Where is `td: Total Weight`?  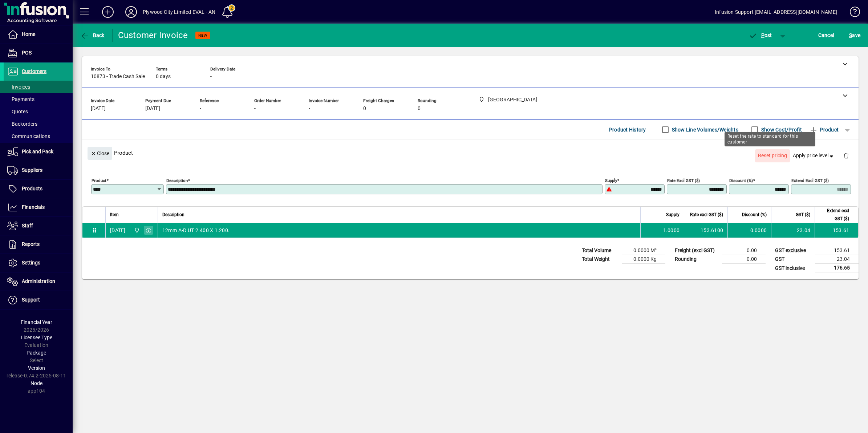
td: Total Weight is located at coordinates (600, 259).